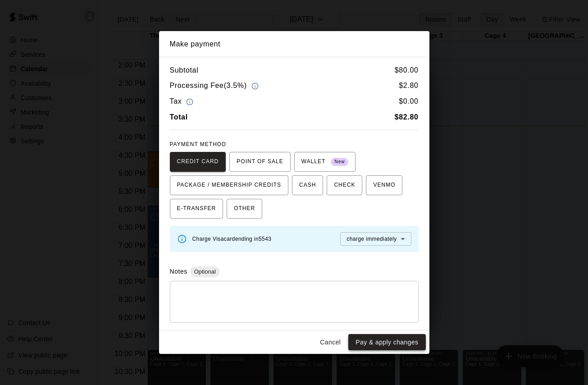 The image size is (588, 385). Describe the element at coordinates (307, 185) in the screenshot. I see `button: CASH` at that location.